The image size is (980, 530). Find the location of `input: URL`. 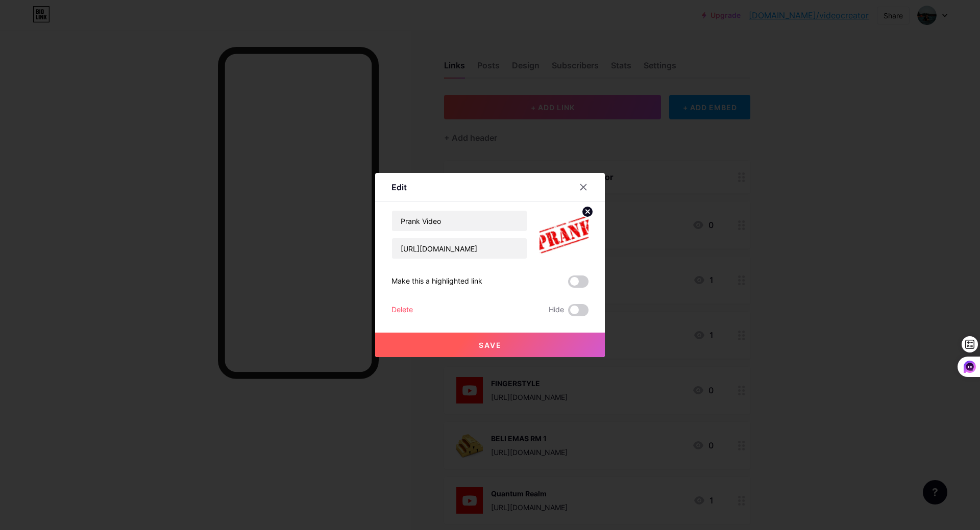

input: URL is located at coordinates (460, 248).